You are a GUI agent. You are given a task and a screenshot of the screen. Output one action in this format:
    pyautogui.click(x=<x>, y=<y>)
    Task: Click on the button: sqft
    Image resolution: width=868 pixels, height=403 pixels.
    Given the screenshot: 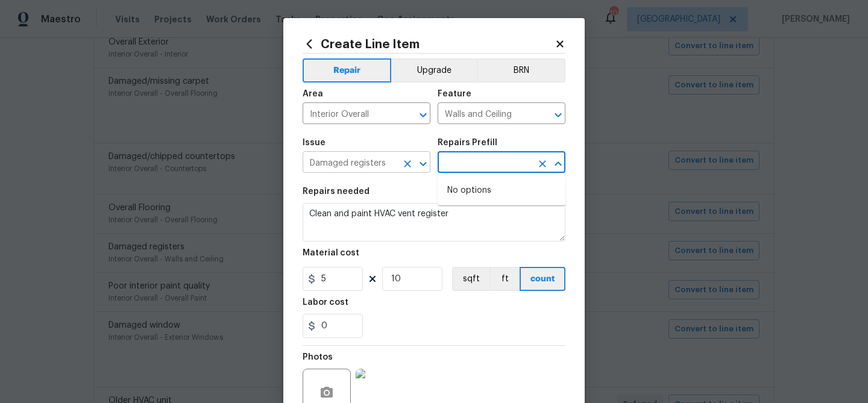 What is the action you would take?
    pyautogui.click(x=471, y=279)
    